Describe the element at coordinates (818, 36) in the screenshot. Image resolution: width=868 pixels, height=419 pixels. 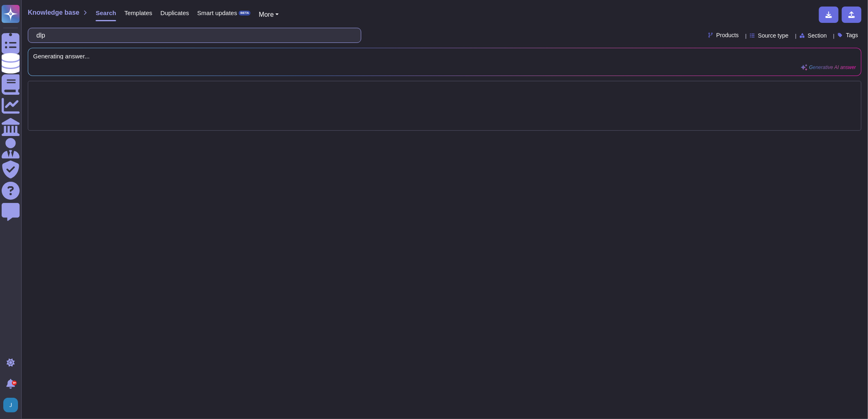
I see `span: Section` at that location.